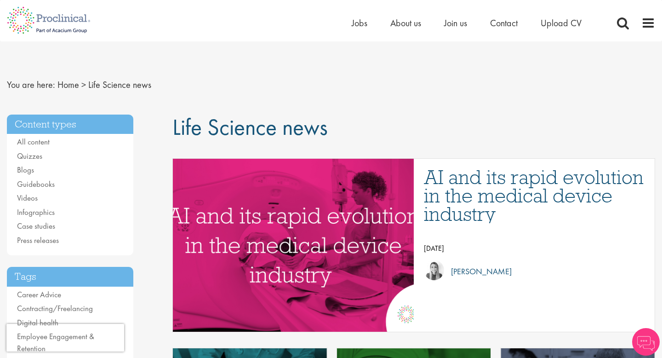  I want to click on a: Videos, so click(27, 198).